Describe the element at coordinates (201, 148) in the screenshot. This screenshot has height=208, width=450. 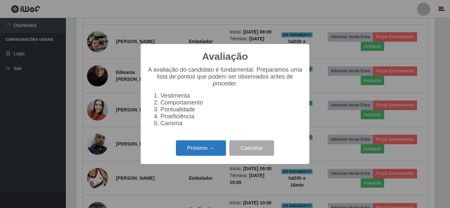
I see `button: Próximo →` at that location.